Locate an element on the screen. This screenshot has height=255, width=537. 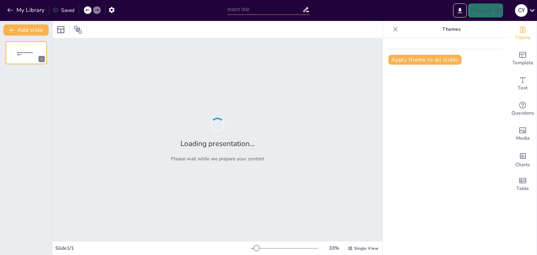
div: Saved is located at coordinates (64, 10).